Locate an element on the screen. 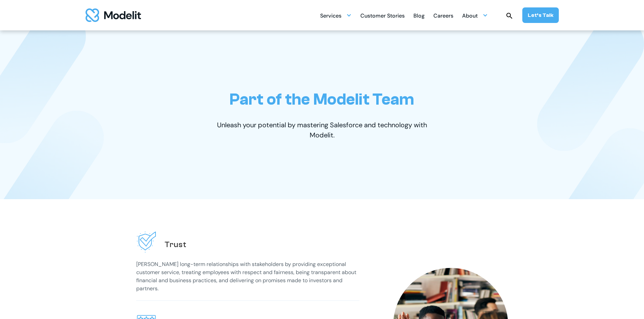 The image size is (644, 319). h2: Trust is located at coordinates (175, 244).